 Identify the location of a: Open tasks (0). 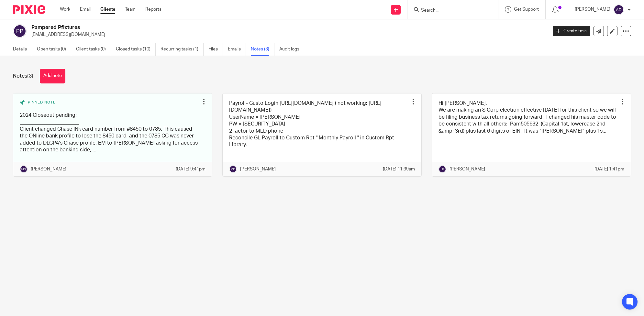
(54, 49).